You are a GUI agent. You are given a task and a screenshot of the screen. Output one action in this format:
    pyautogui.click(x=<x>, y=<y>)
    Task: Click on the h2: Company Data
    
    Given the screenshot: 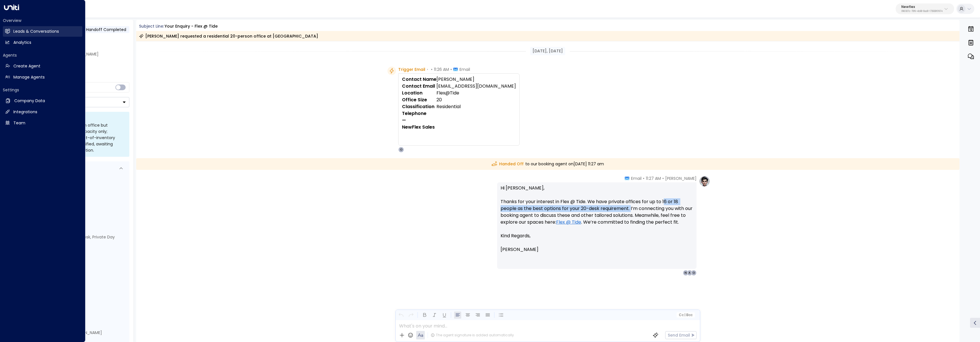 What is the action you would take?
    pyautogui.click(x=30, y=101)
    